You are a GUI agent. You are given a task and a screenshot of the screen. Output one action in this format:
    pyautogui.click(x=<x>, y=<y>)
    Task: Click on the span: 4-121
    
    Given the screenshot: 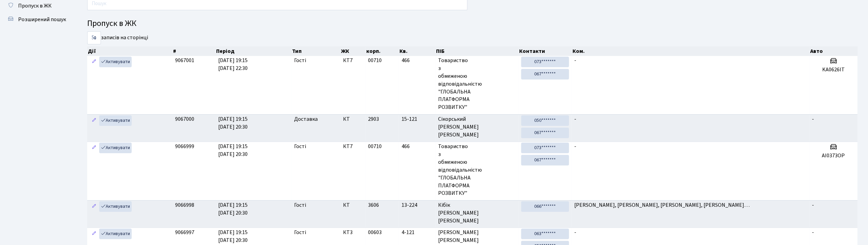 What is the action you would take?
    pyautogui.click(x=417, y=233)
    